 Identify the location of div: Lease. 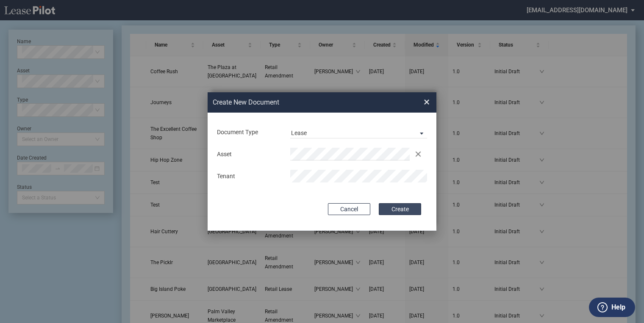
(299, 133).